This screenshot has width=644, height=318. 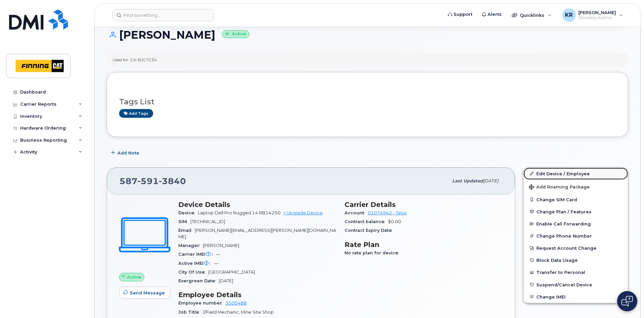 I want to click on span: Quicklinks, so click(x=532, y=15).